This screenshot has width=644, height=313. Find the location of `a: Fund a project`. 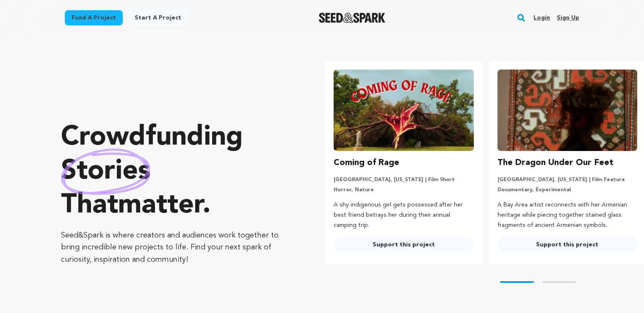

a: Fund a project is located at coordinates (94, 18).